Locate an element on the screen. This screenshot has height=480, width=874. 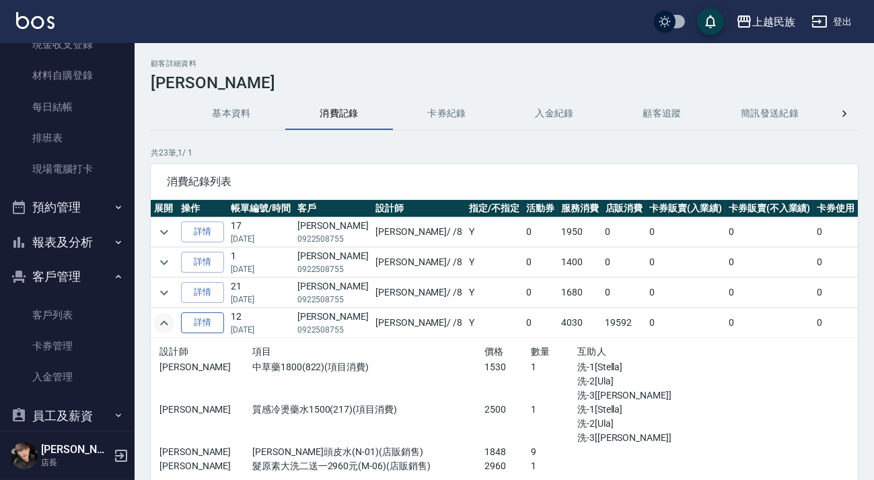
p: 髮原素大洗二送一2960元(M-06)(店販銷售) is located at coordinates (368, 466).